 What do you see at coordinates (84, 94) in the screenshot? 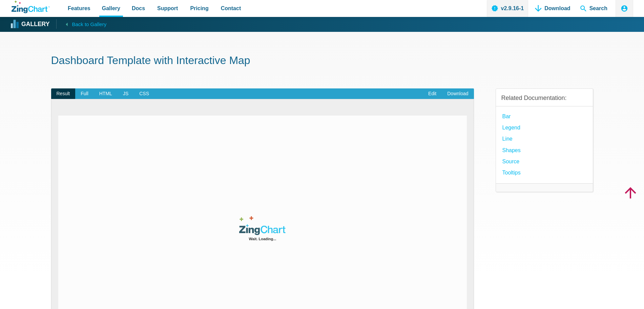
I see `span: Full` at bounding box center [84, 94].